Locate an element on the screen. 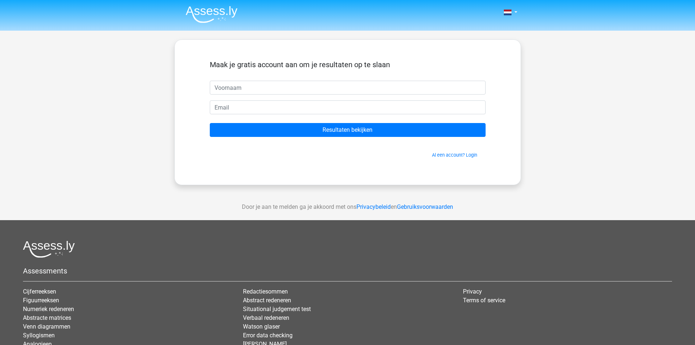 The image size is (695, 345). a: Privacy is located at coordinates (473, 291).